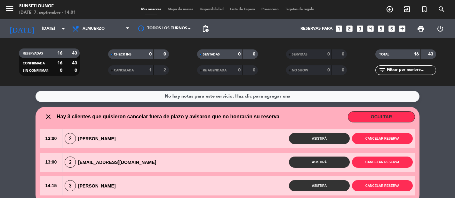  What do you see at coordinates (391, 29) in the screenshot?
I see `i: looks_6` at bounding box center [391, 29].